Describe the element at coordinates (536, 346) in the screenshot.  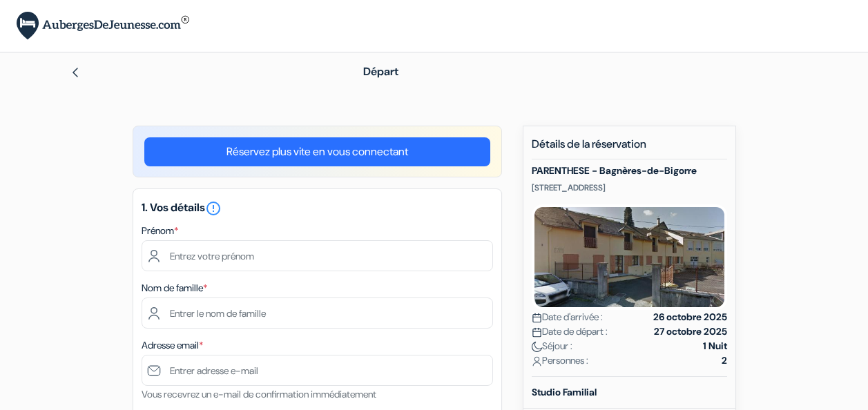
I see `img: moon.svg` at that location.